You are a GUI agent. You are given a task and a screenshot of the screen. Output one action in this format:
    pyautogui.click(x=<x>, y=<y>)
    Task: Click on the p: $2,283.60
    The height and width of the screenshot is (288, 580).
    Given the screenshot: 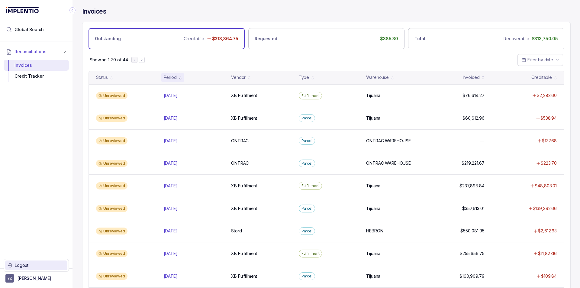 What is the action you would take?
    pyautogui.click(x=547, y=95)
    